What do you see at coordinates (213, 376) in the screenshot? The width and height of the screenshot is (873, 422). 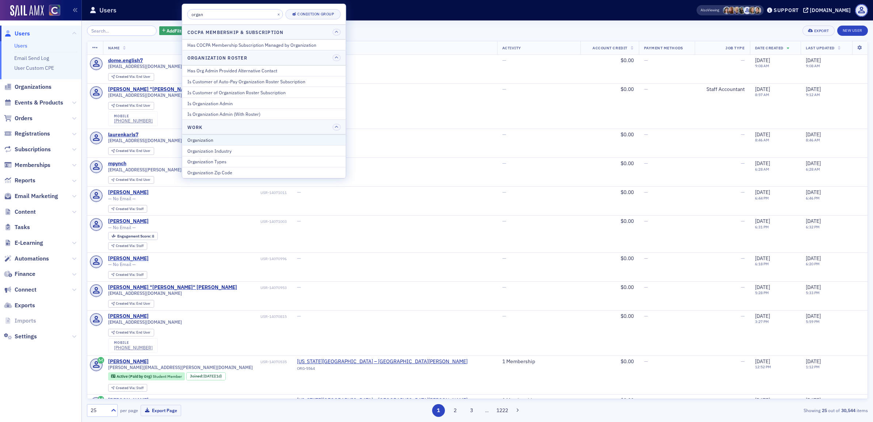 I see `div: (1d)` at bounding box center [213, 376].